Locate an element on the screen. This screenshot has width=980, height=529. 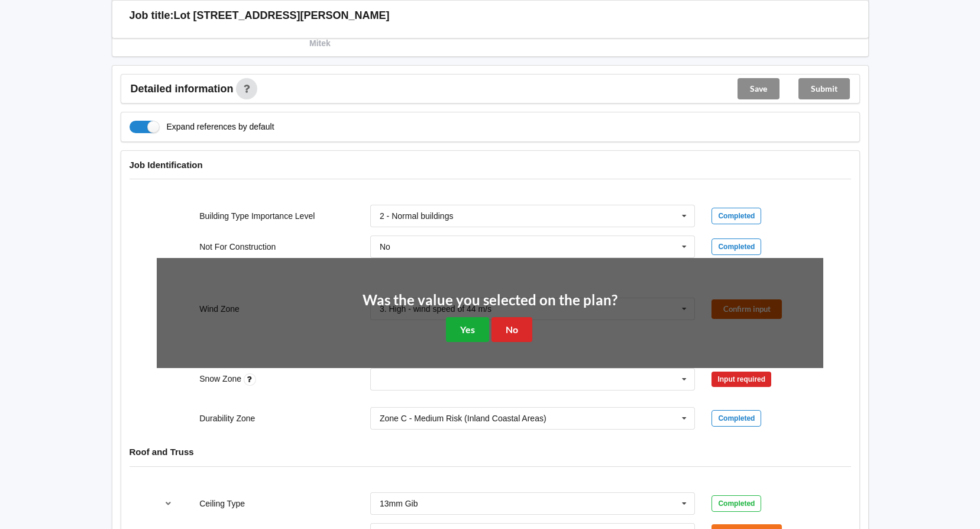
div: Input required is located at coordinates (741, 379).